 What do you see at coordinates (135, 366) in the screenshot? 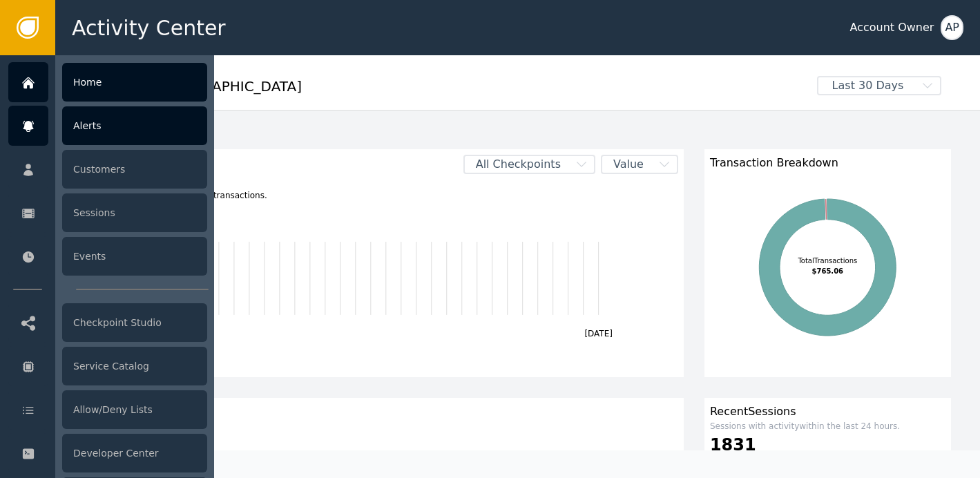
I see `div: Service Catalog` at bounding box center [135, 366].